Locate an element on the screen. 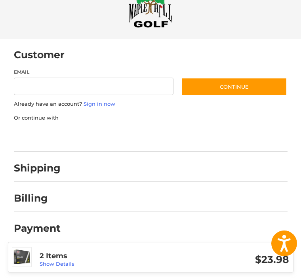 The height and width of the screenshot is (280, 301). a: Sign in now is located at coordinates (99, 104).